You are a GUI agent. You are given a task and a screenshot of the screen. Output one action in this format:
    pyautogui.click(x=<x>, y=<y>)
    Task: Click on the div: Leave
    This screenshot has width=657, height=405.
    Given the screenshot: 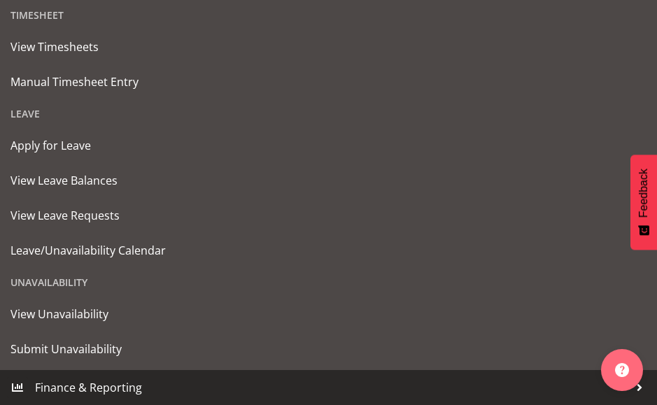 What is the action you would take?
    pyautogui.click(x=328, y=113)
    